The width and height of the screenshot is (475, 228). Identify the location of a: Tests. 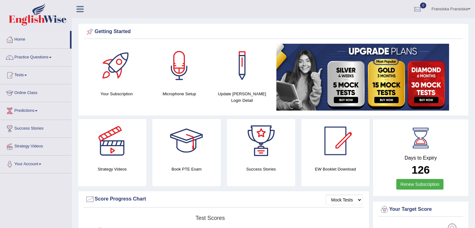
(36, 74).